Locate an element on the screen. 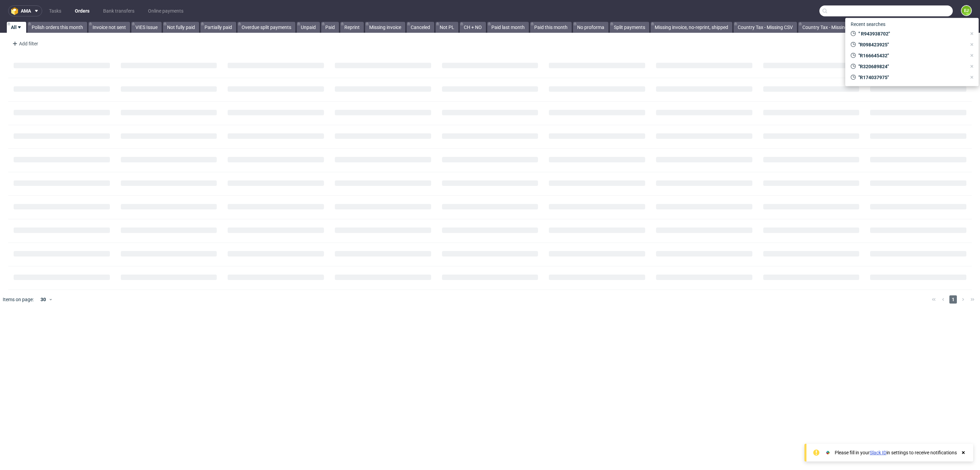  span: " R943938702" is located at coordinates (911, 34).